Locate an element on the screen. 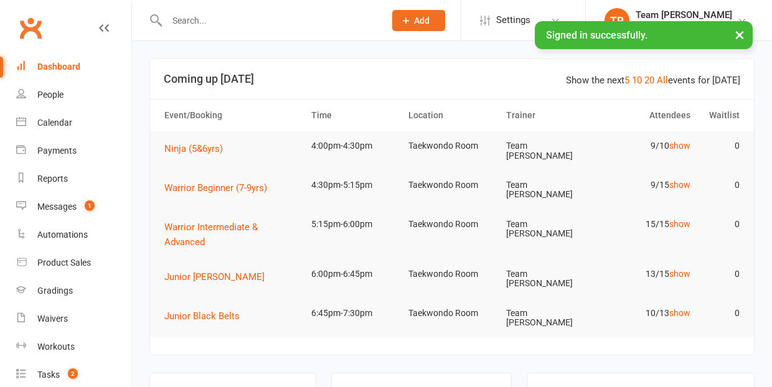  div: TP is located at coordinates (617, 21).